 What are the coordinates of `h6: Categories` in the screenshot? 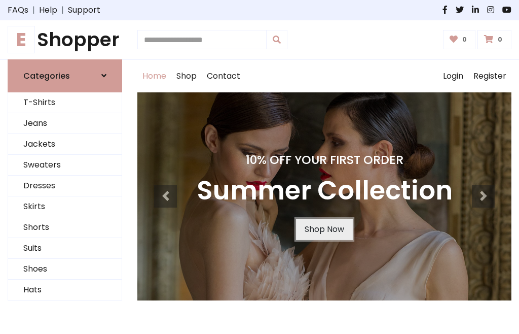 It's located at (47, 76).